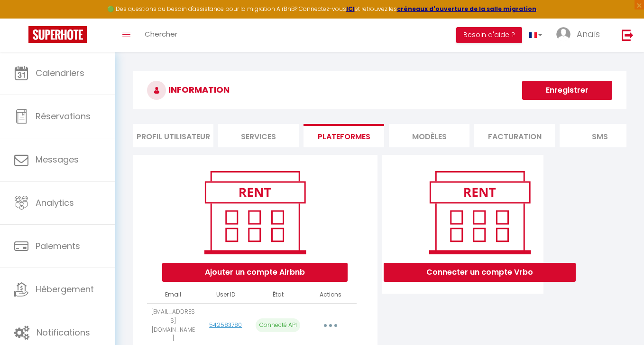  I want to click on th: État, so click(278, 294).